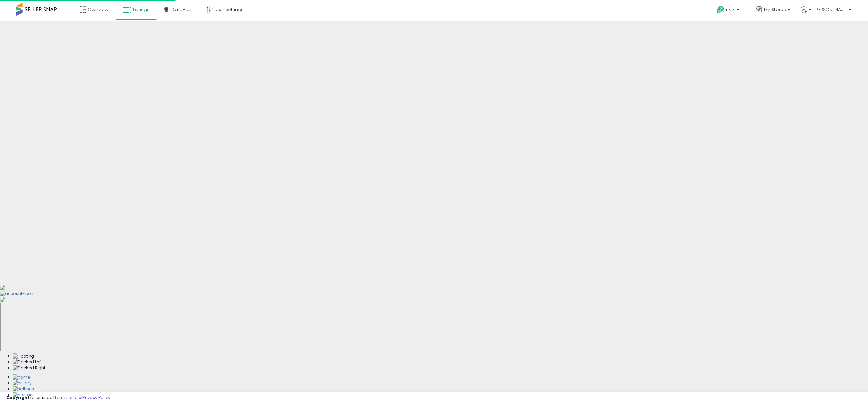 The height and width of the screenshot is (404, 868). I want to click on img: Floating, so click(23, 356).